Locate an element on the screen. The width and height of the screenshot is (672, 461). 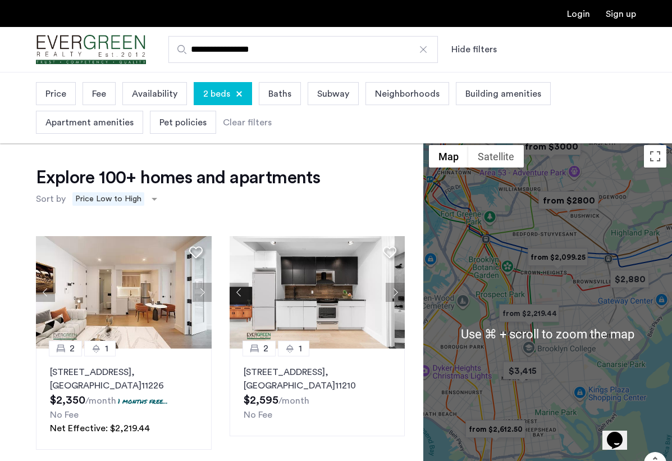
img: 1998_638350741132589269.jpeg is located at coordinates (317, 292).